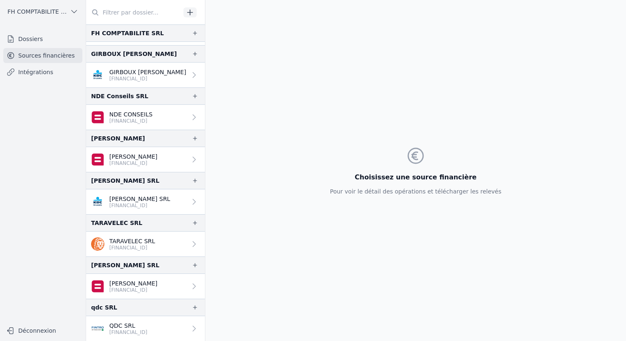  Describe the element at coordinates (117, 223) in the screenshot. I see `div: TARAVELEC SRL` at that location.